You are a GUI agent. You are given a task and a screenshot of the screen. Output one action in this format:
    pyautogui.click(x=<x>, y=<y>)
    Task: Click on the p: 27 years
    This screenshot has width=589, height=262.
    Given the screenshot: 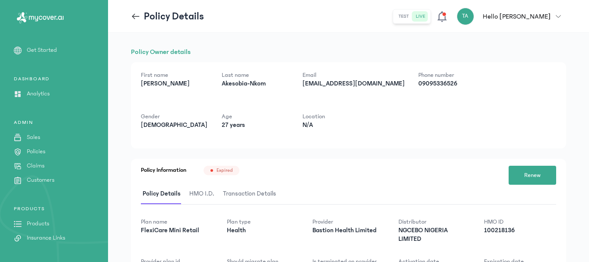 What is the action you would take?
    pyautogui.click(x=255, y=125)
    